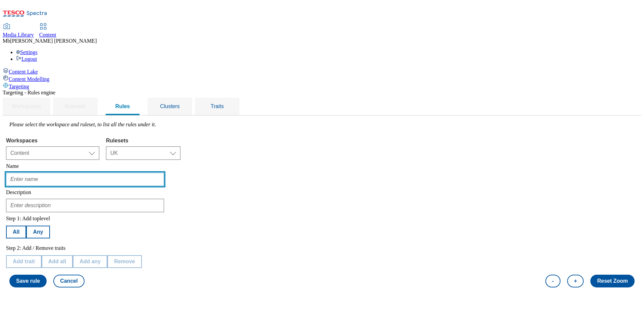  Describe the element at coordinates (37, 232) in the screenshot. I see `button: Any` at that location.